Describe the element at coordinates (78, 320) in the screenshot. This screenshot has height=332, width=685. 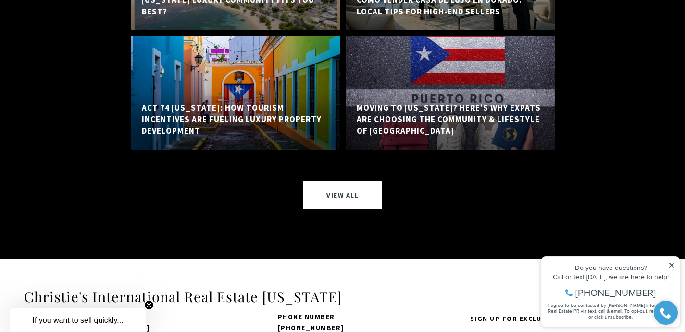
I see `div: If you want to sell quickly... Close teaser` at that location.